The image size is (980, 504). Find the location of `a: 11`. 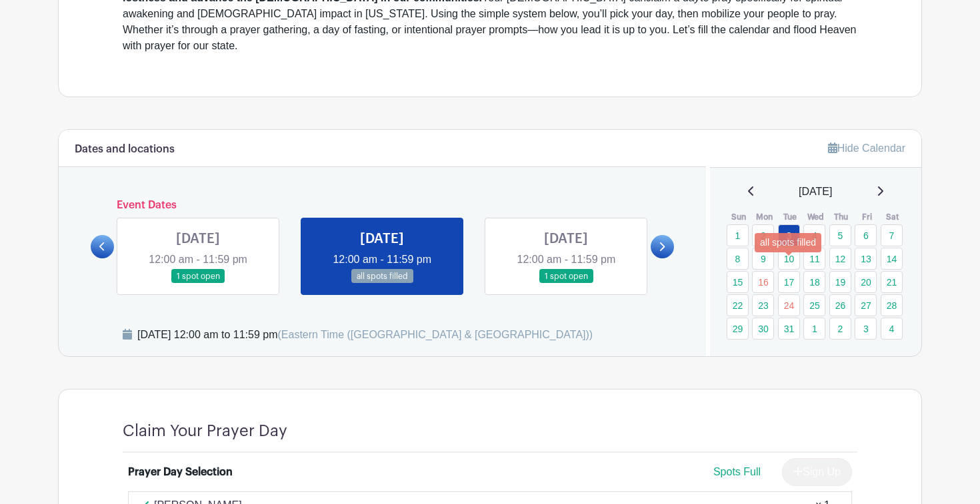

a: 11 is located at coordinates (814, 259).